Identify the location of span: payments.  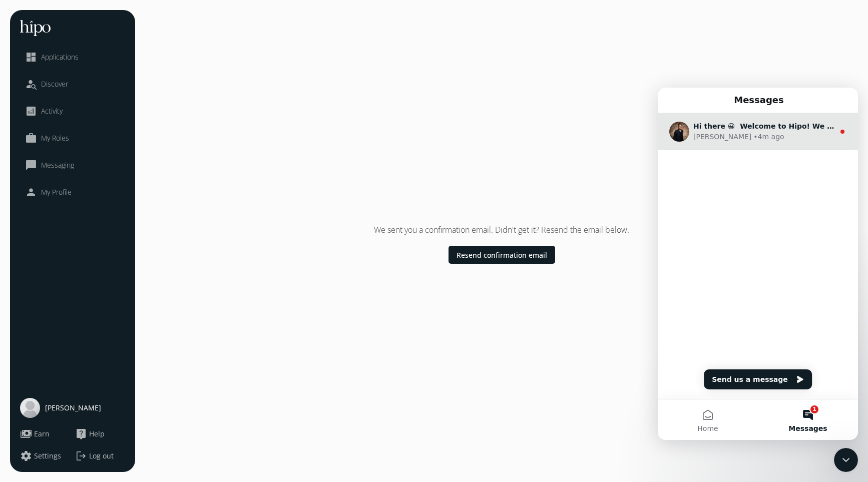
(26, 434).